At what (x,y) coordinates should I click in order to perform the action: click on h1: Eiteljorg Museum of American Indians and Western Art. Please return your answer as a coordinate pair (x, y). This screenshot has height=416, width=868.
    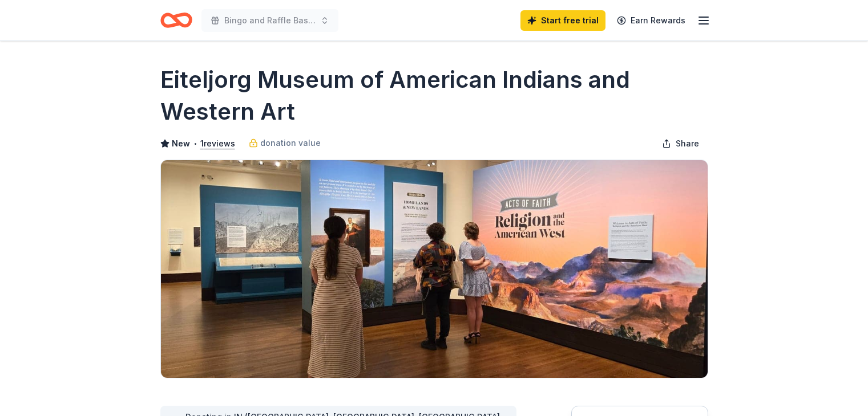
    Looking at the image, I should click on (434, 96).